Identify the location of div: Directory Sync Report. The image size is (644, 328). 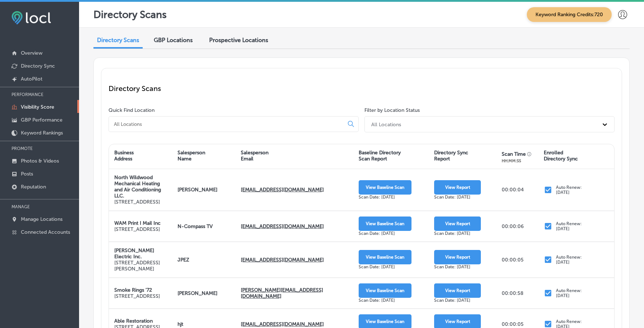
(451, 156).